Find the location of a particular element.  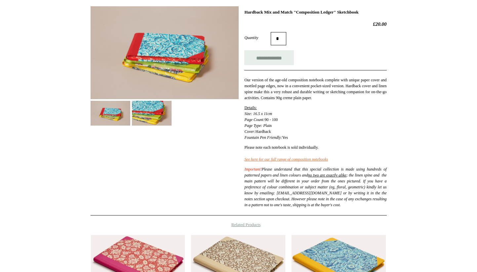

a: See here for our full range of composition notebooks is located at coordinates (286, 159).